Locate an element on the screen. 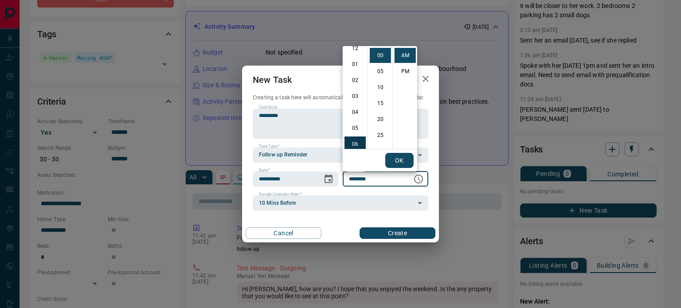 This screenshot has height=308, width=681. div: 10 Mins Before is located at coordinates (341, 203).